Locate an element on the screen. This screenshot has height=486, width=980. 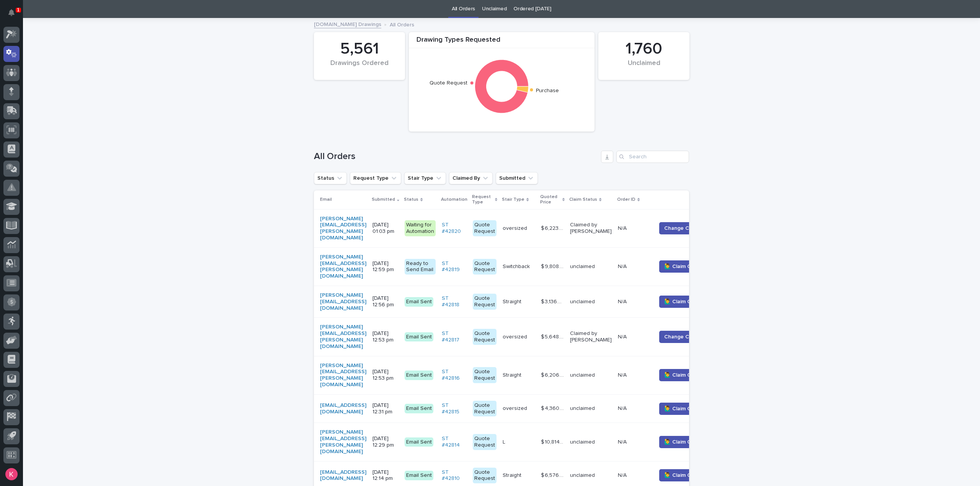
p: L is located at coordinates (504, 441).